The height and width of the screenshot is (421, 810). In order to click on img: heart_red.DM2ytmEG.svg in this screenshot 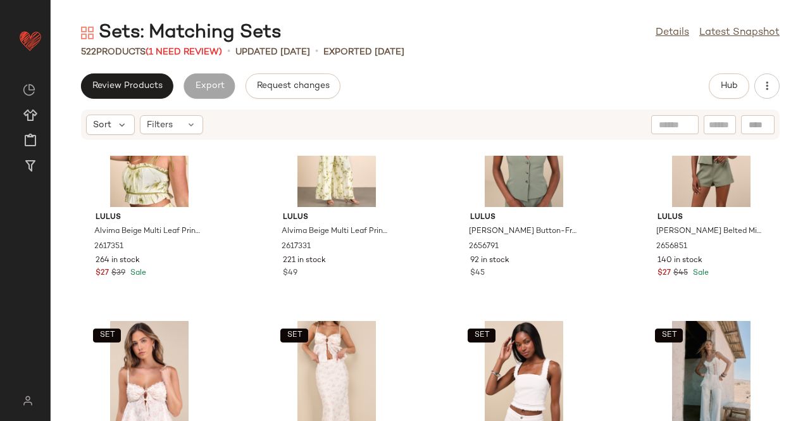, I will do `click(30, 41)`.